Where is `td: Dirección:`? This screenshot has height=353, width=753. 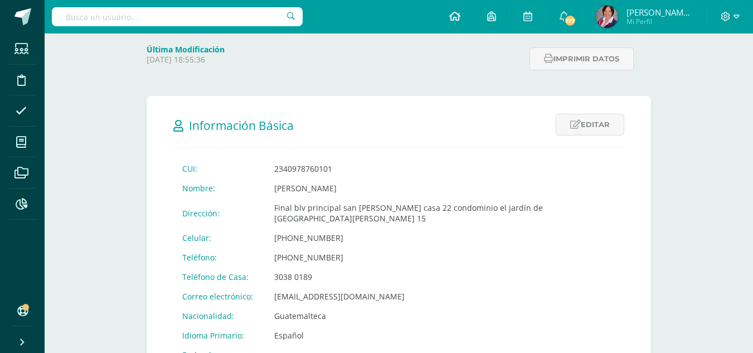
td: Dirección: is located at coordinates (219, 213).